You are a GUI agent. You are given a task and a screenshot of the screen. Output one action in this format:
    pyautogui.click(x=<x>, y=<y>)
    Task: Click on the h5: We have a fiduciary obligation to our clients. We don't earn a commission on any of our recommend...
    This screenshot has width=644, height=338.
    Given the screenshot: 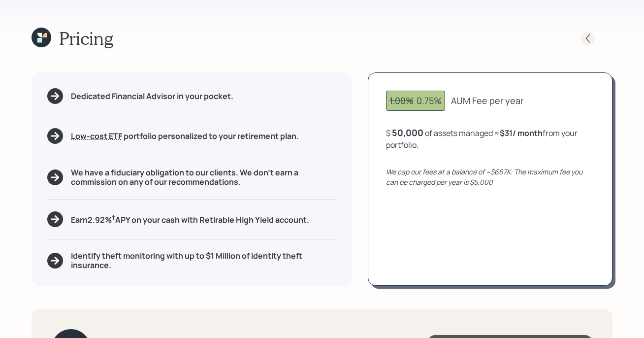 What is the action you would take?
    pyautogui.click(x=203, y=177)
    